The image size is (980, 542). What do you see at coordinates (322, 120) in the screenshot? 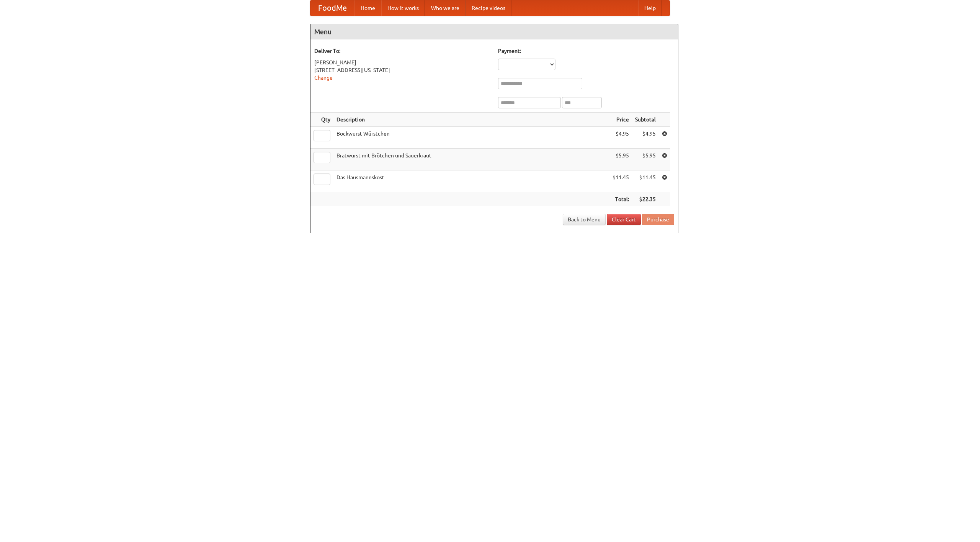
I see `th: Qty` at bounding box center [322, 120].